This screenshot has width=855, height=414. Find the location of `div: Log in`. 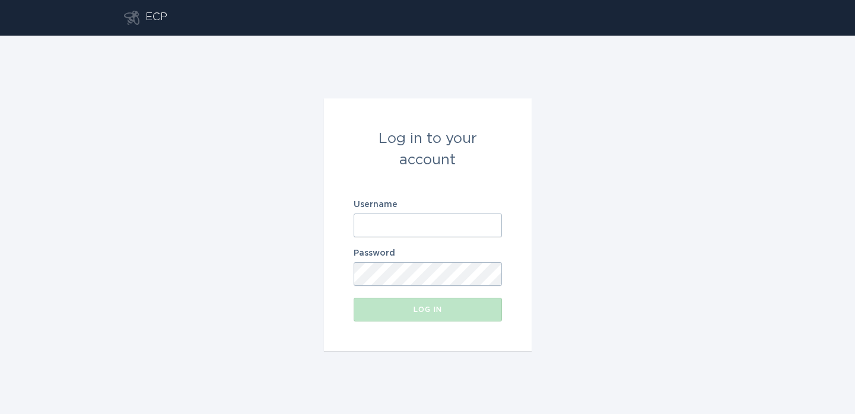

div: Log in is located at coordinates (428, 310).